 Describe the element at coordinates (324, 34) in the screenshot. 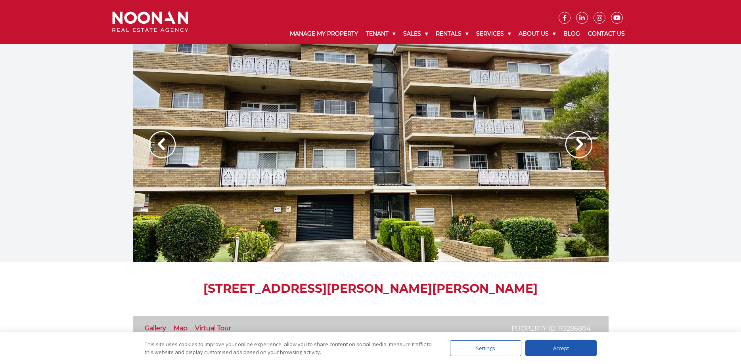

I see `a: Manage My Property` at that location.